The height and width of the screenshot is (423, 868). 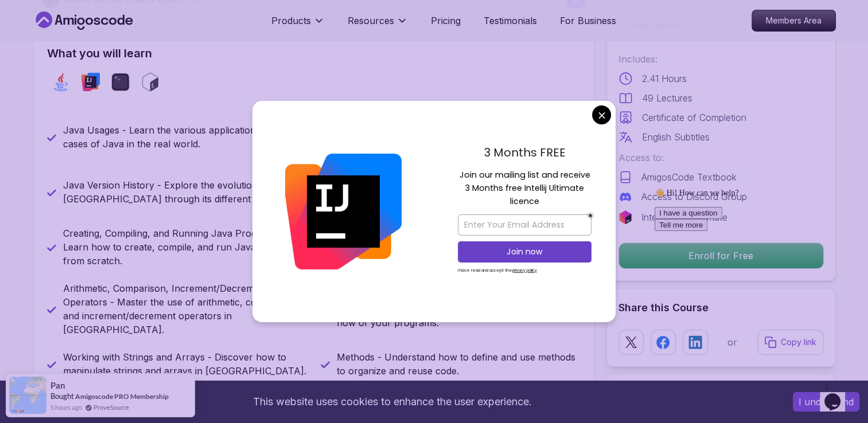 What do you see at coordinates (721, 59) in the screenshot?
I see `p: Includes:` at bounding box center [721, 59].